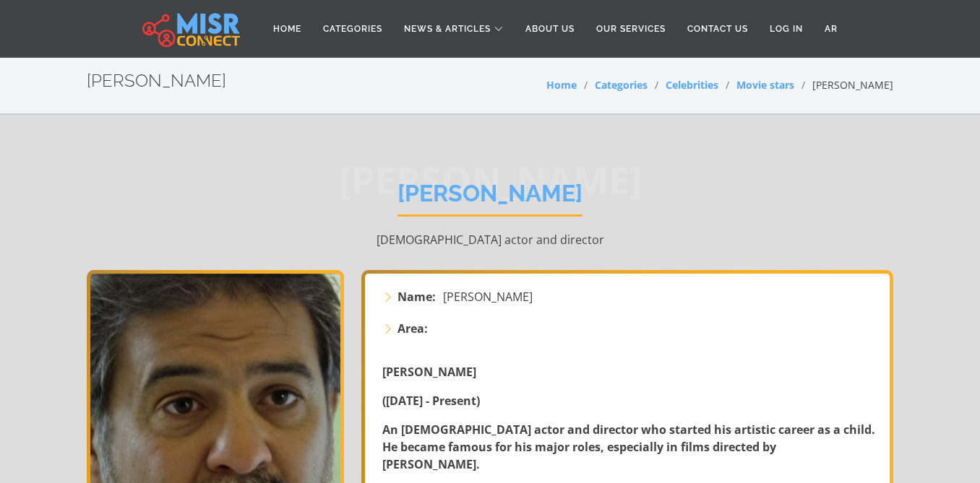 The height and width of the screenshot is (483, 980). I want to click on a: Movie stars, so click(765, 84).